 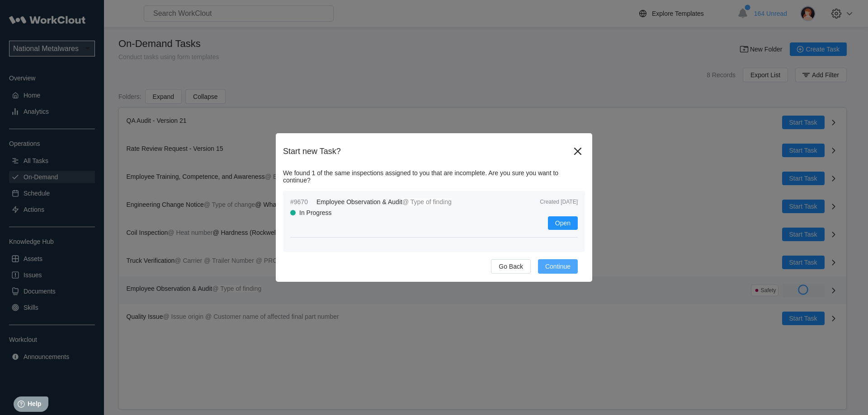 What do you see at coordinates (511, 267) in the screenshot?
I see `span: Go Back` at bounding box center [511, 267].